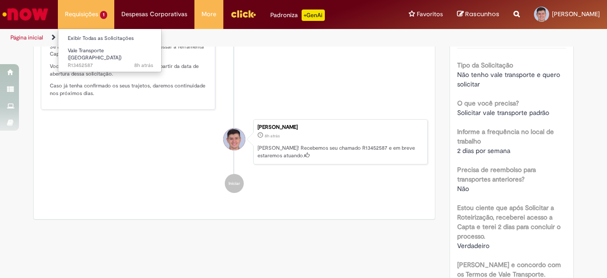 The width and height of the screenshot is (607, 278). Describe the element at coordinates (509, 79) in the screenshot. I see `span: Não tenho vale transporte e quero solicitar` at that location.